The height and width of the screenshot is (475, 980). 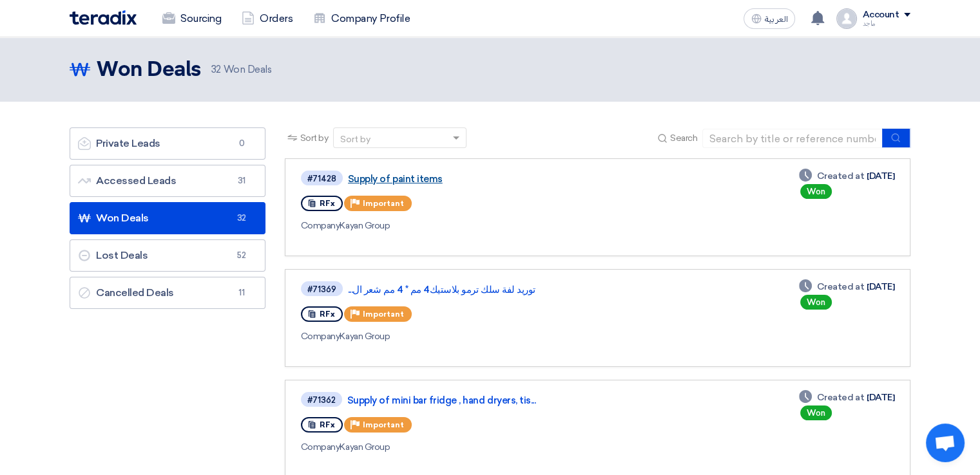 I want to click on a: توريد لفة سلك ترمو بلاستيك4 مم * 4 مم شعر ال..., so click(x=509, y=290).